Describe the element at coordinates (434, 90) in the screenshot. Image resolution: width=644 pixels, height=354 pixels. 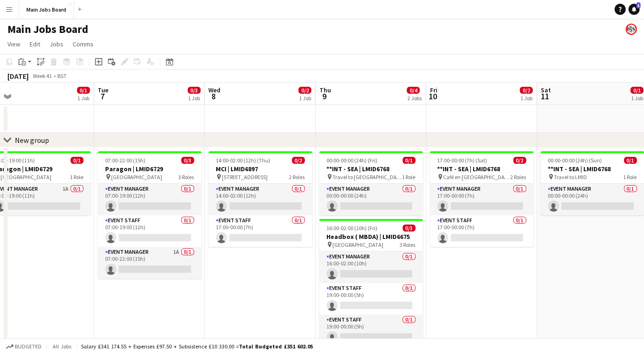
I see `span: Fri` at that location.